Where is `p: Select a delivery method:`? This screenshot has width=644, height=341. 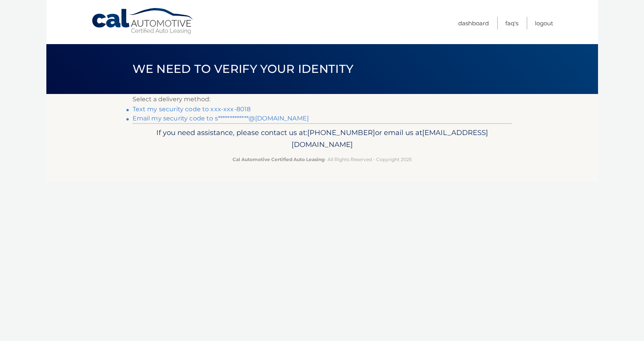
p: Select a delivery method: is located at coordinates (322, 99).